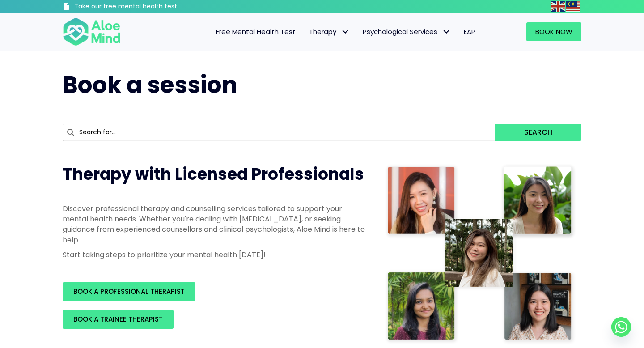 The width and height of the screenshot is (644, 348). I want to click on input: Search for..., so click(279, 133).